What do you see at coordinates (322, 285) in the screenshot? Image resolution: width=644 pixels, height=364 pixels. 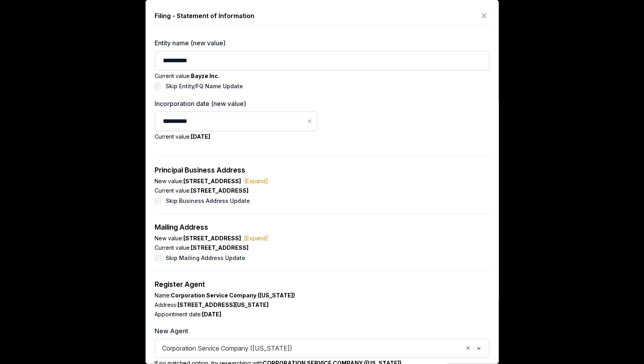 I see `div: Register Agent` at bounding box center [322, 285].